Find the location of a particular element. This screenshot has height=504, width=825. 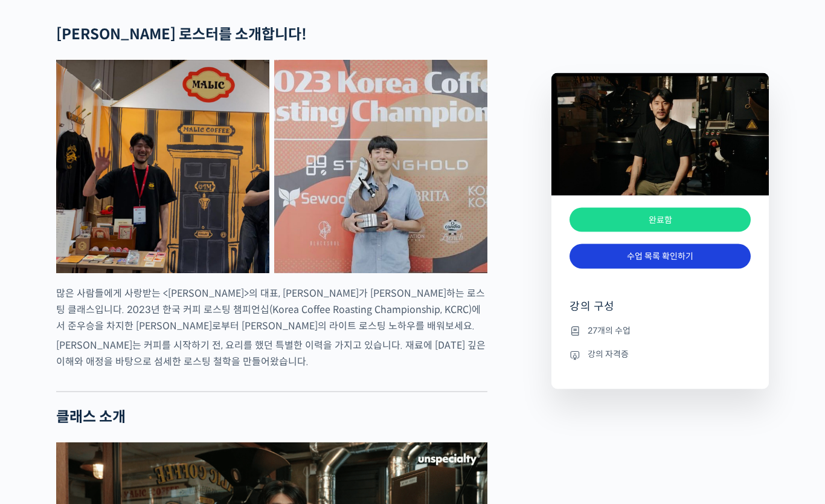

h4: 강의 구성 is located at coordinates (661, 311).